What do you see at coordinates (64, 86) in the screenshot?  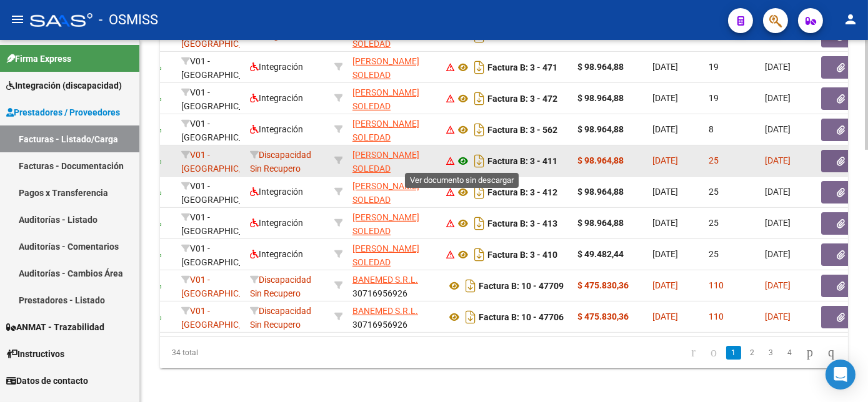 I see `span: Integración (discapacidad)` at bounding box center [64, 86].